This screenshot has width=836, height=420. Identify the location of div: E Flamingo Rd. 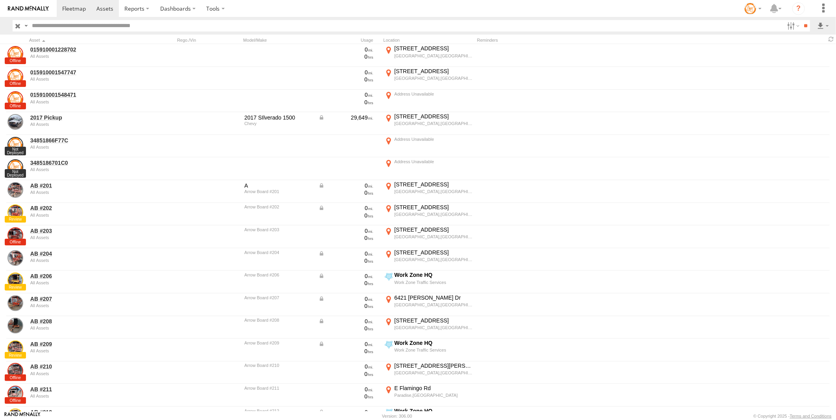
(433, 388).